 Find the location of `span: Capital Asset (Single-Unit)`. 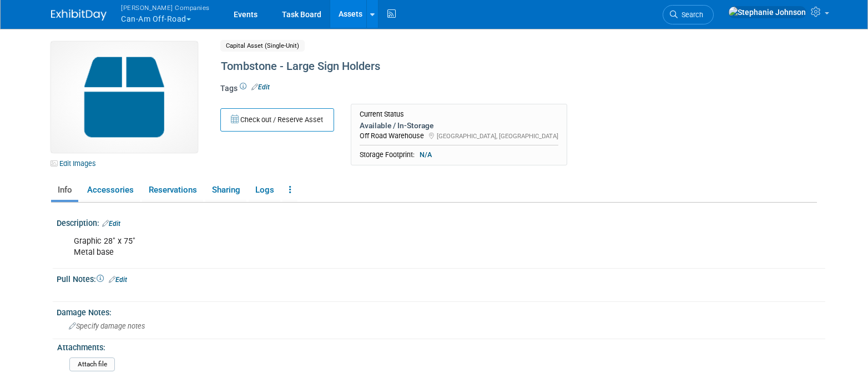

span: Capital Asset (Single-Unit) is located at coordinates (262, 46).